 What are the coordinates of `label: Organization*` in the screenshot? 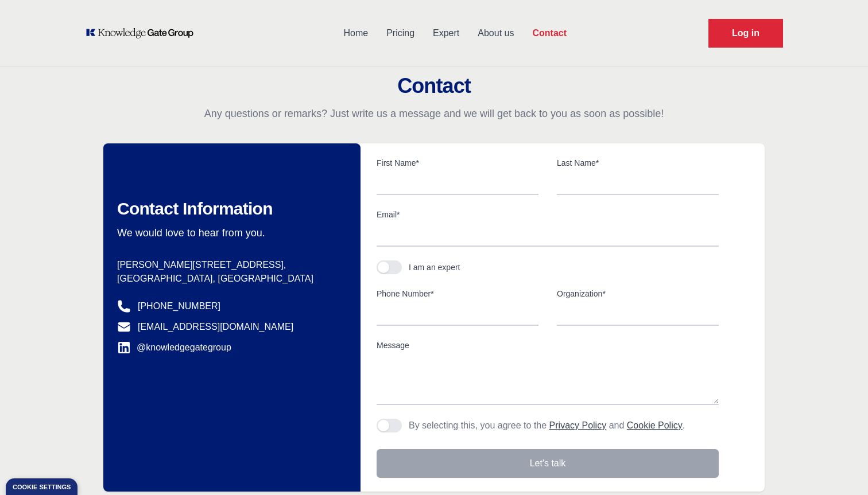 It's located at (638, 294).